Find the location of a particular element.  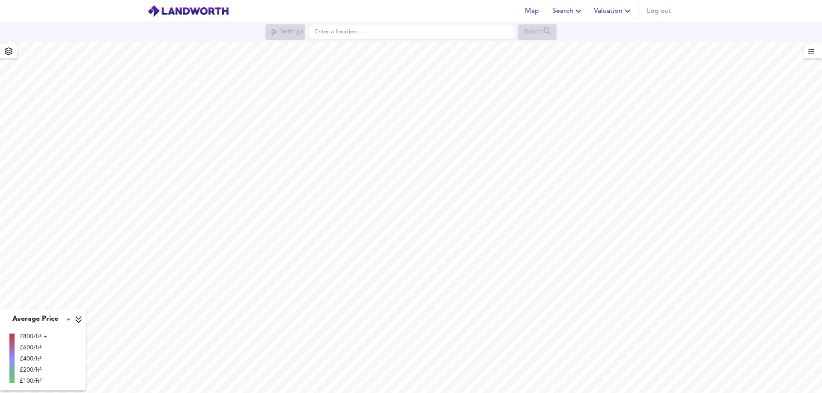

button: Log out is located at coordinates (659, 11).